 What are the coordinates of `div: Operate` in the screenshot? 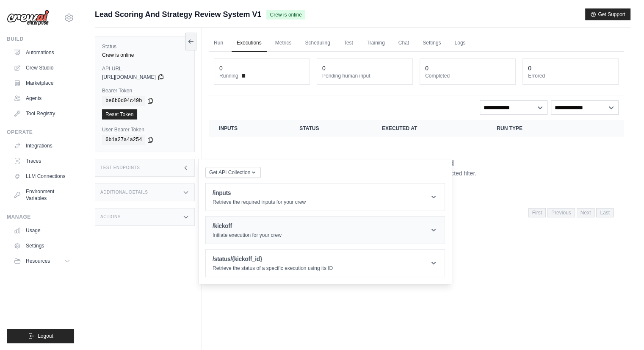 It's located at (40, 132).